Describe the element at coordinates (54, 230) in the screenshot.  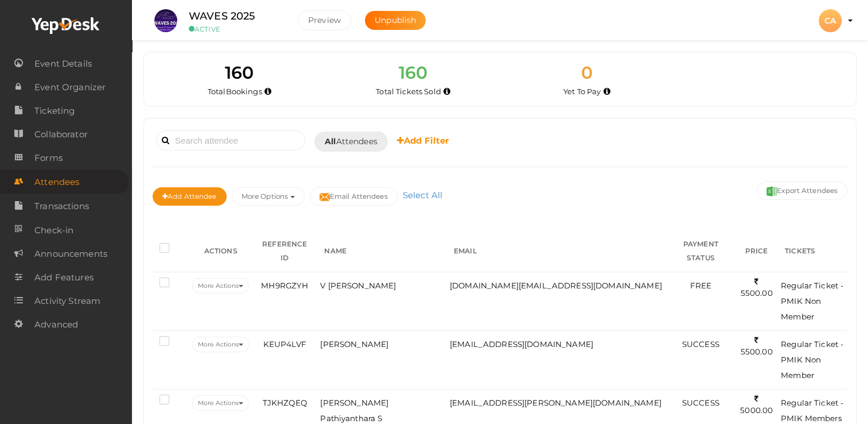
I see `span: Check-in` at that location.